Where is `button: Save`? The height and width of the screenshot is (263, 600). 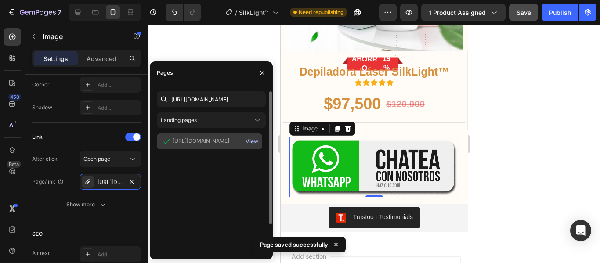 button: Save is located at coordinates (523, 12).